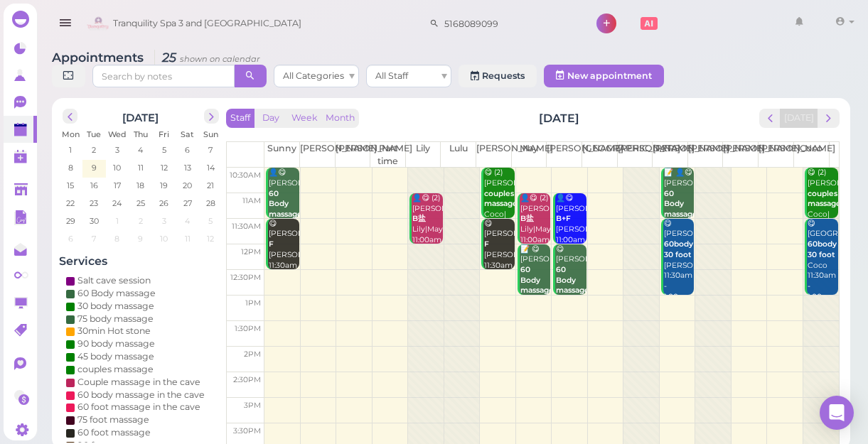 The height and width of the screenshot is (444, 868). What do you see at coordinates (828, 118) in the screenshot?
I see `button: next` at bounding box center [828, 118].